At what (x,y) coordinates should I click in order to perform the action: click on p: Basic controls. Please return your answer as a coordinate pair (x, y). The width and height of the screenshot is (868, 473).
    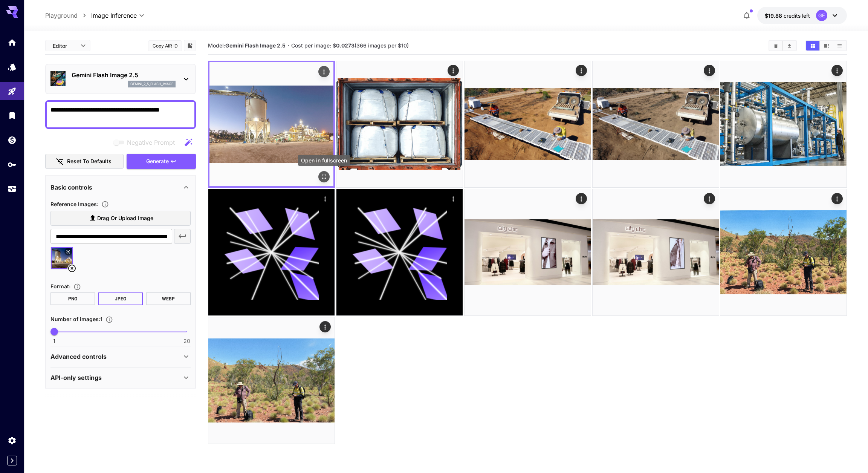
    Looking at the image, I should click on (71, 188).